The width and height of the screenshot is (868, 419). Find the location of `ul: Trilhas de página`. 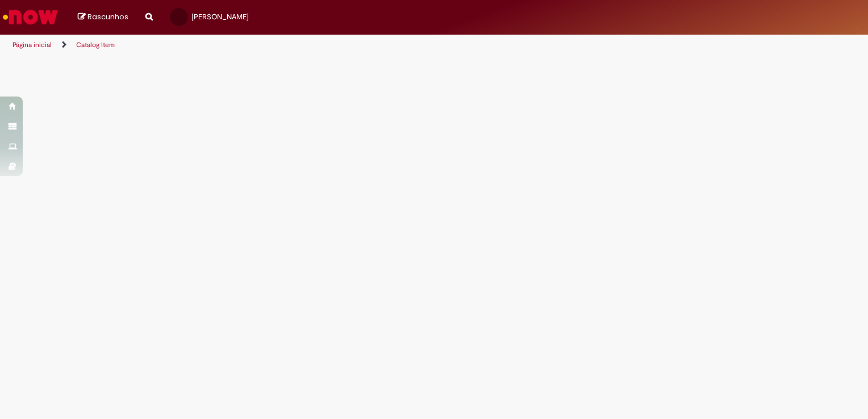

ul: Trilhas de página is located at coordinates (289, 45).